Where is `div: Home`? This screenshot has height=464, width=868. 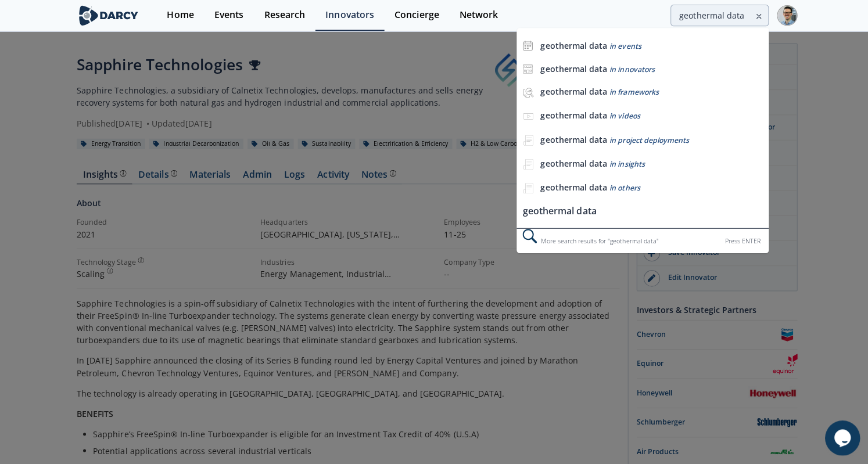
div: Home is located at coordinates (179, 15).